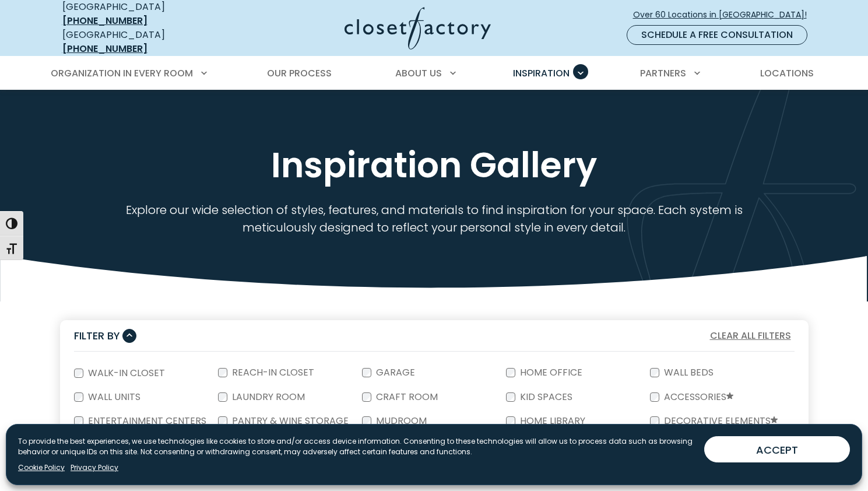  Describe the element at coordinates (299, 73) in the screenshot. I see `span: Our Process` at that location.